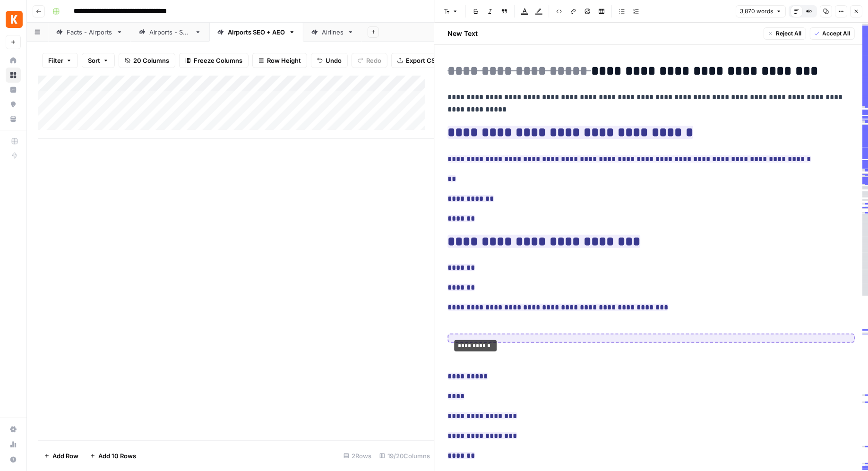 This screenshot has height=471, width=868. What do you see at coordinates (13, 19) in the screenshot?
I see `button: Workspace: Kayak` at bounding box center [13, 19].